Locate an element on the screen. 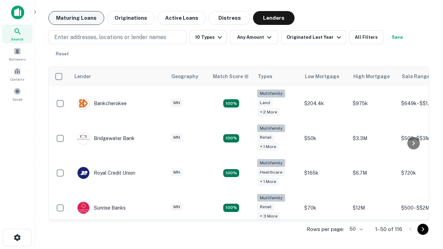 Image resolution: width=443 pixels, height=249 pixels. div: Originated Last Year is located at coordinates (315, 37).